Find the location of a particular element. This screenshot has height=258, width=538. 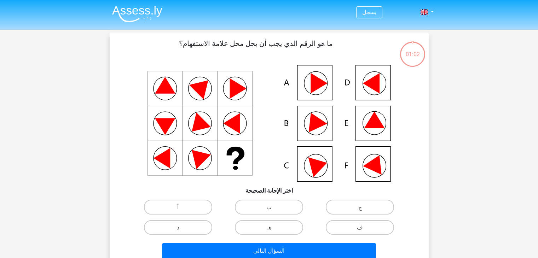

font: د is located at coordinates (178, 227).